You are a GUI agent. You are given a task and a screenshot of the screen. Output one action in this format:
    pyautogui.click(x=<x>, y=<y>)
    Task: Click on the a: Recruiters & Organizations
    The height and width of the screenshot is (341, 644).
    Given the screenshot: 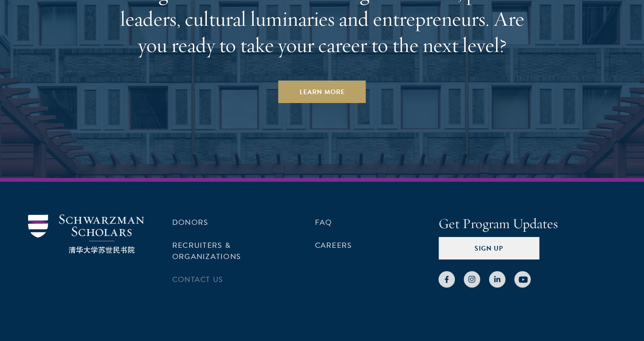 What is the action you would take?
    pyautogui.click(x=207, y=251)
    